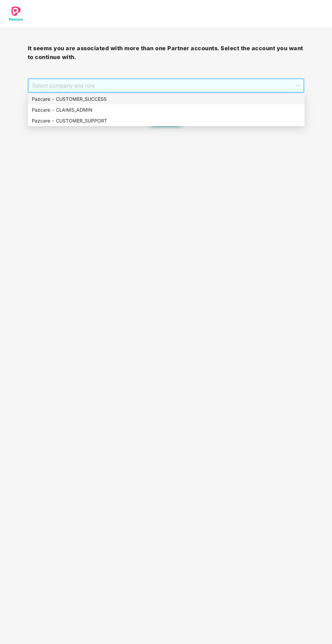  What do you see at coordinates (166, 53) in the screenshot?
I see `h3: It seems you are associated with more than one Partner accounts. Select the account you want to c...` at bounding box center [166, 53].